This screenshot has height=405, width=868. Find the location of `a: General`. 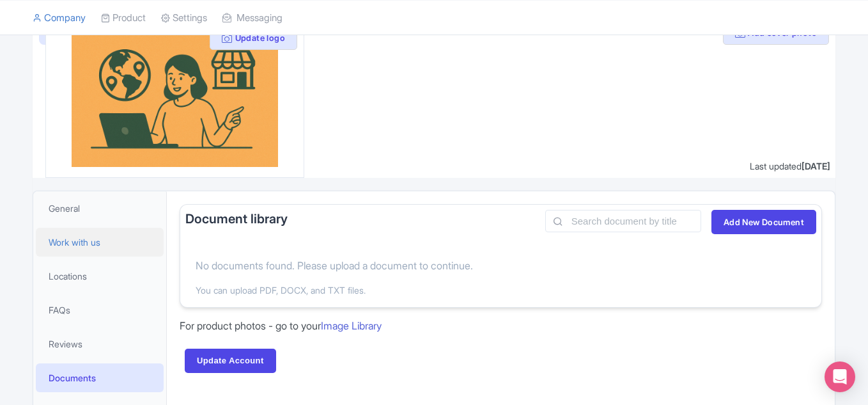

a: General is located at coordinates (100, 208).